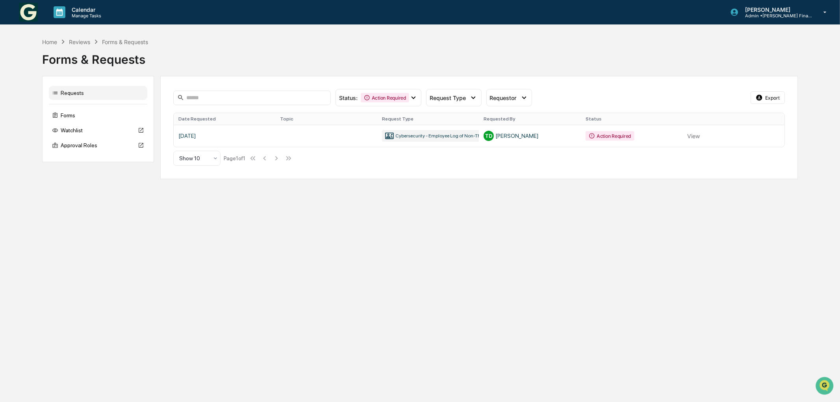  What do you see at coordinates (632, 119) in the screenshot?
I see `th: Status` at bounding box center [632, 119].